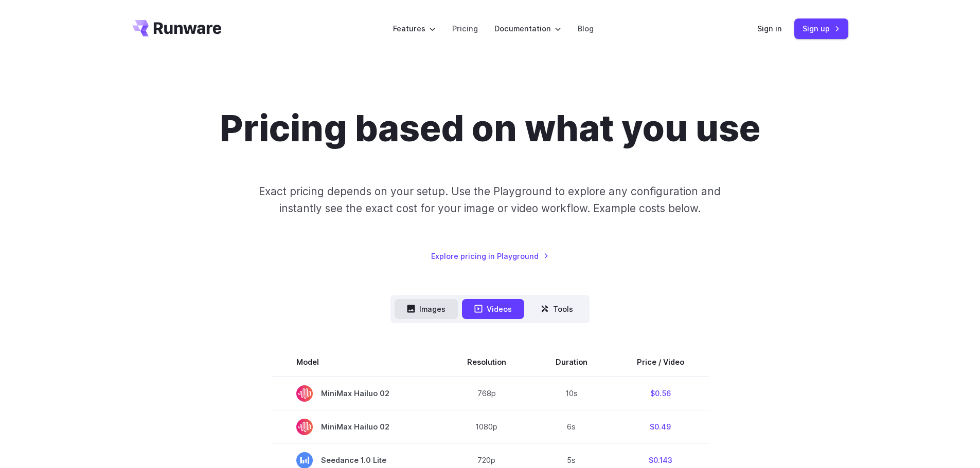 The height and width of the screenshot is (468, 980). I want to click on button: Tools, so click(557, 309).